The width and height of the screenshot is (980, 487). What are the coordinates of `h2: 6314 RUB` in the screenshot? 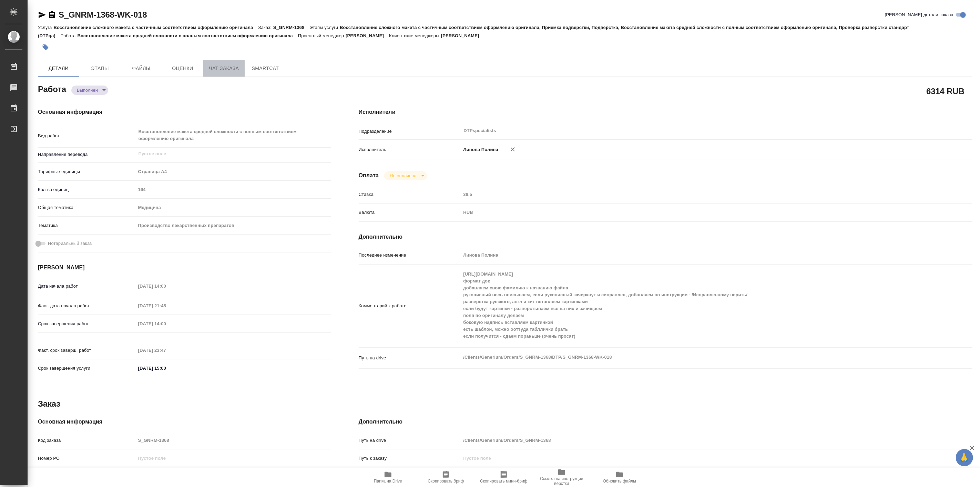 It's located at (946, 91).